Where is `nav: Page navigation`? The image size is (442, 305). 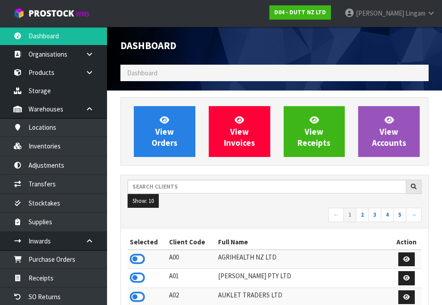
nav: Page navigation is located at coordinates (274, 215).